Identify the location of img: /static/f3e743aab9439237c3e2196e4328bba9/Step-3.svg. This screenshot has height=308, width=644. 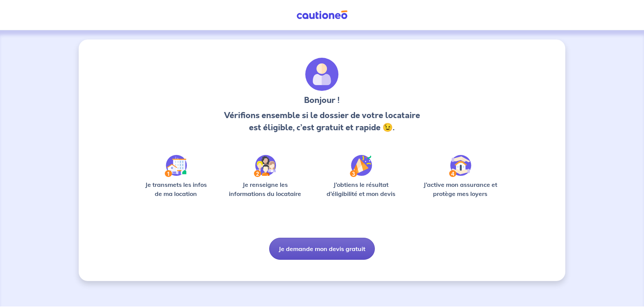
(361, 166).